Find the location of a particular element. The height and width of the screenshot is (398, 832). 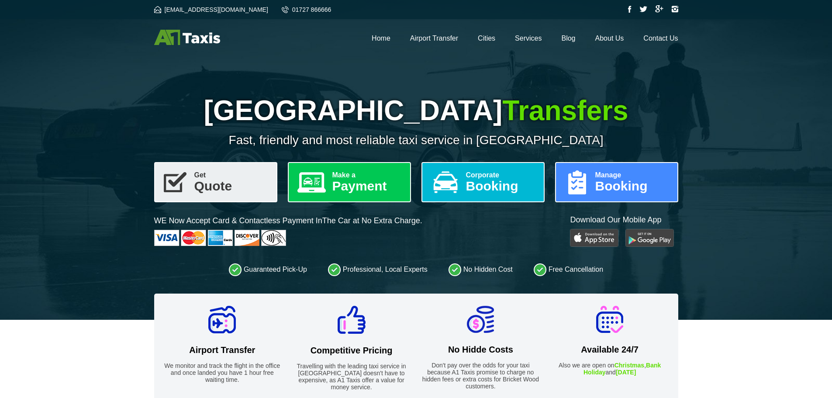

p: Also we are open on , and is located at coordinates (609, 368).